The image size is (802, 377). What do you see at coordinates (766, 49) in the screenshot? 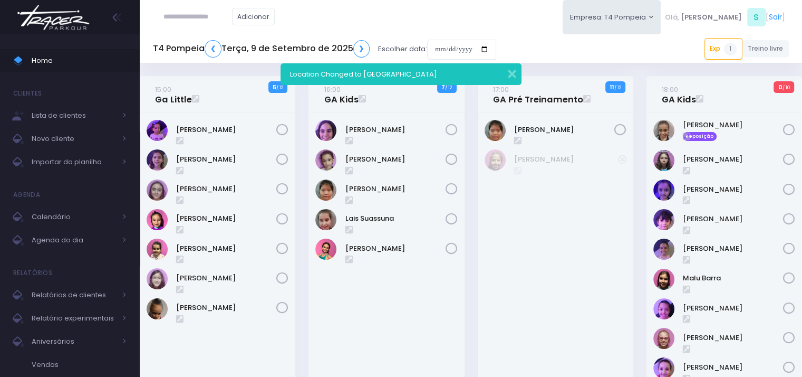
I see `a: Treino livre` at bounding box center [766, 49].